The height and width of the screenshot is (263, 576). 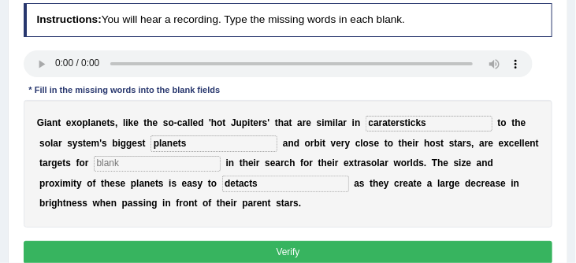 What do you see at coordinates (464, 163) in the screenshot?
I see `b: z` at bounding box center [464, 163].